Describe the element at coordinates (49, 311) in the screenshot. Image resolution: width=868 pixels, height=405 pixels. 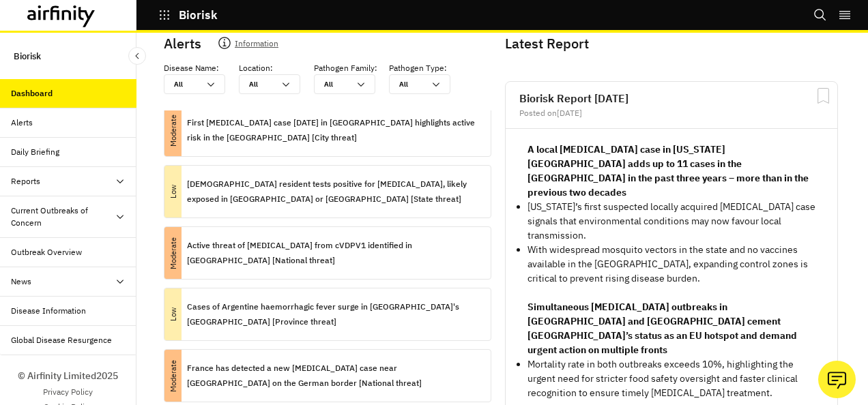
I see `div: Disease Information` at that location.